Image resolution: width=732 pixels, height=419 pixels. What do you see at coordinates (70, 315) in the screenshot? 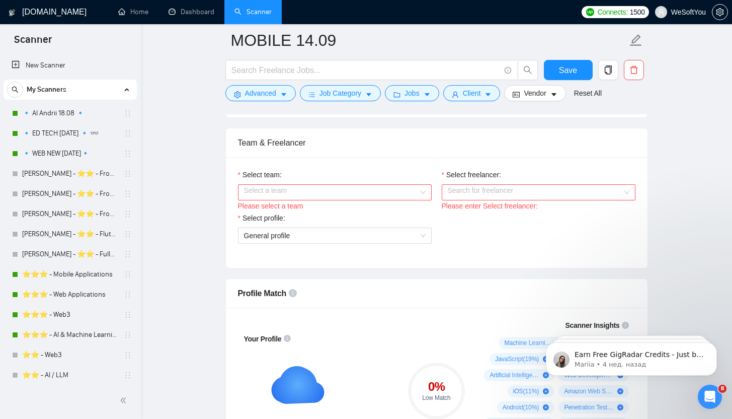
I see `a: ⭐️⭐️⭐️ - Web3` at bounding box center [70, 315].